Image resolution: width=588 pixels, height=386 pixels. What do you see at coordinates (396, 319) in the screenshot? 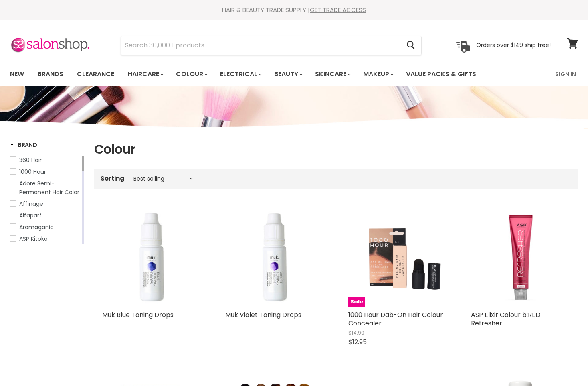
I see `a: 1000 Hour Dab-On Hair Colour Concealer` at bounding box center [396, 319].